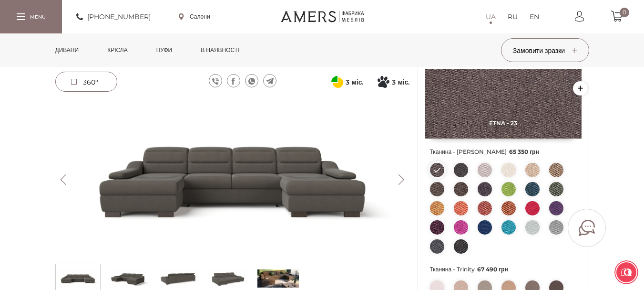 Image resolution: width=644 pixels, height=290 pixels. I want to click on a: 360°, so click(87, 82).